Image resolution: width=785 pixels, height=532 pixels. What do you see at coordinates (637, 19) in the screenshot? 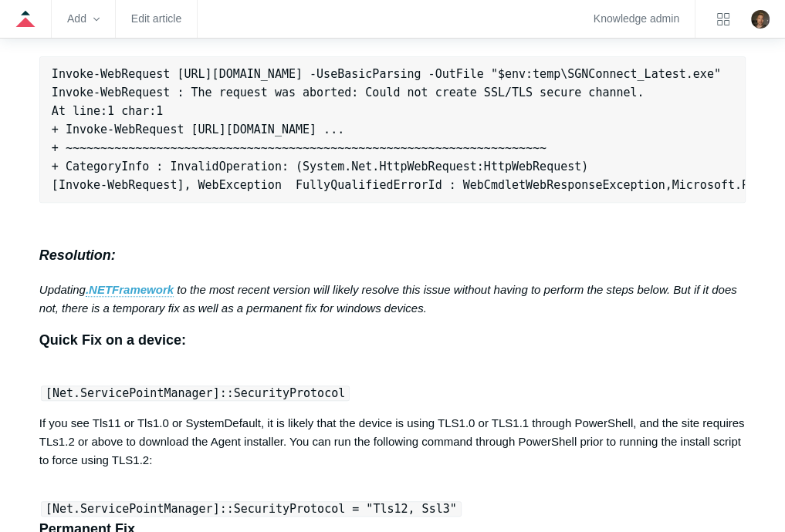
I see `a: Knowledge admin` at bounding box center [637, 19].